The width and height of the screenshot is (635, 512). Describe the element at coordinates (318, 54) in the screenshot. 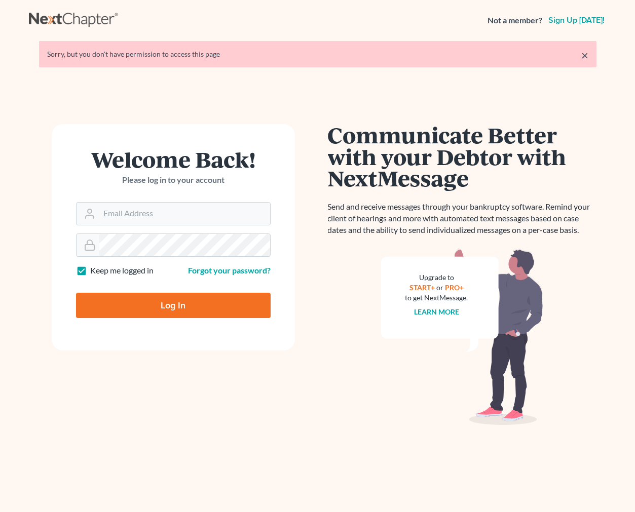

I see `div: Sorry, but you don't have permission to access this page` at that location.